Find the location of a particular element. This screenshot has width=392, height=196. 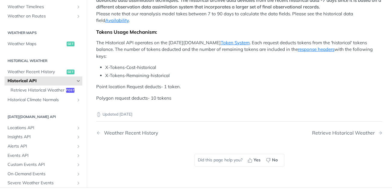

p: Point location Request deducts- 1 token. is located at coordinates (240, 87).